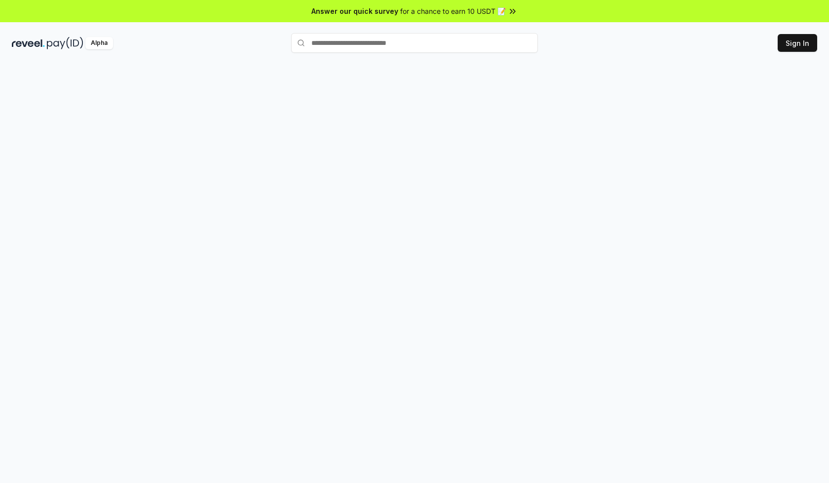  I want to click on img: pay_id, so click(65, 43).